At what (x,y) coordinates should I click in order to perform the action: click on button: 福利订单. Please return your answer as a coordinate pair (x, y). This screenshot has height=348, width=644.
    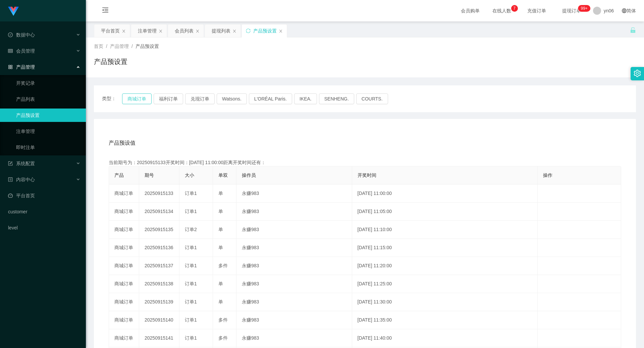
    Looking at the image, I should click on (168, 99).